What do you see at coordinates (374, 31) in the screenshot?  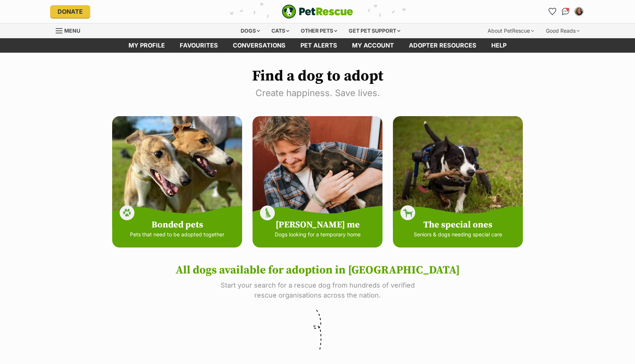 I see `div: Get pet support` at bounding box center [374, 31].